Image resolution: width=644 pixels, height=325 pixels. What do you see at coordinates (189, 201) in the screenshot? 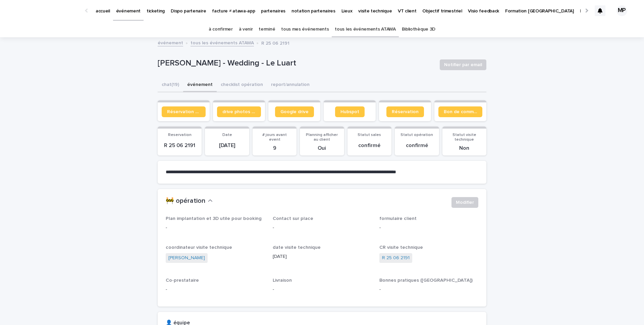
I see `button: 🚧 opération` at bounding box center [189, 201].